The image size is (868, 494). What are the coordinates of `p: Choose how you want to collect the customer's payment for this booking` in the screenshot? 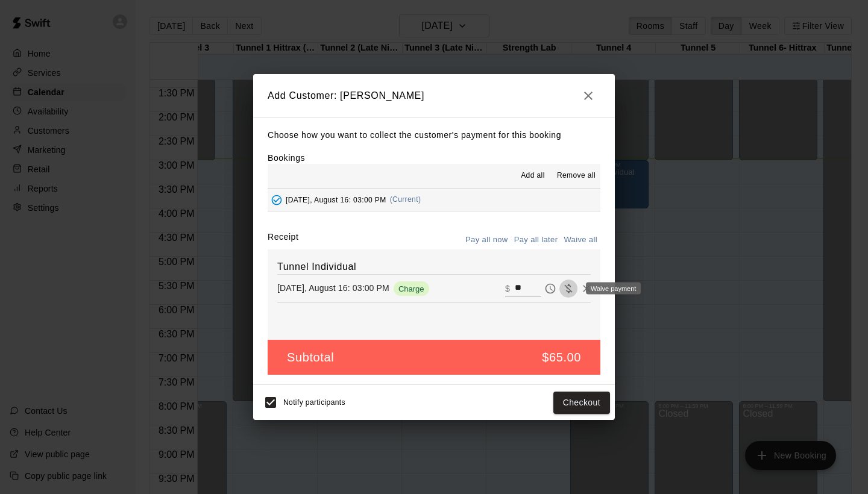 It's located at (434, 135).